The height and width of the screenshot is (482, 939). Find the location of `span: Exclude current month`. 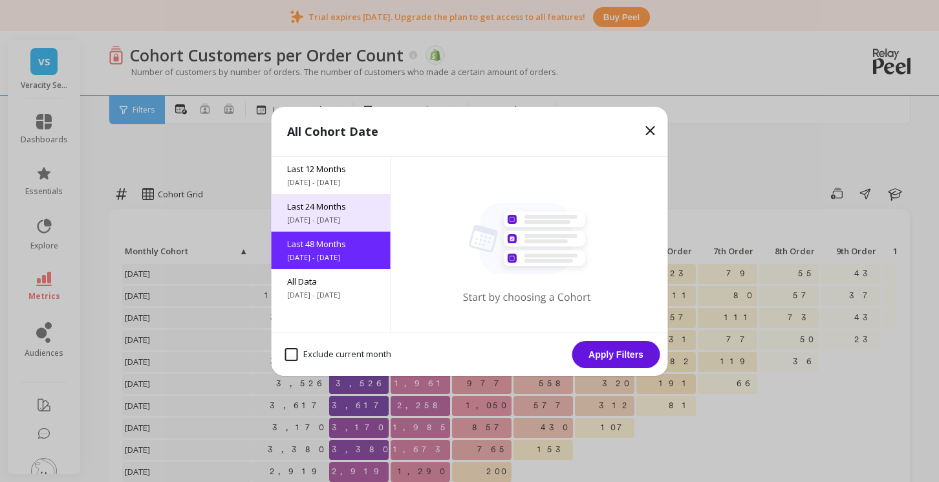

span: Exclude current month is located at coordinates (338, 355).